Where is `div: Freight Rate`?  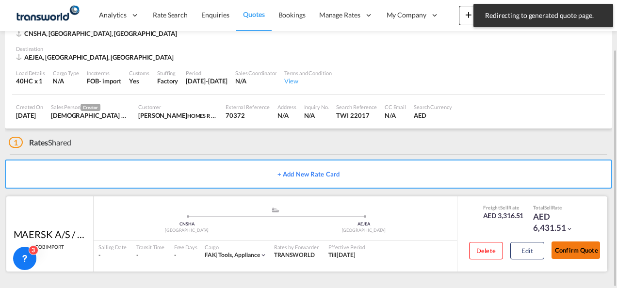 div: Freight Rate is located at coordinates (504, 208).